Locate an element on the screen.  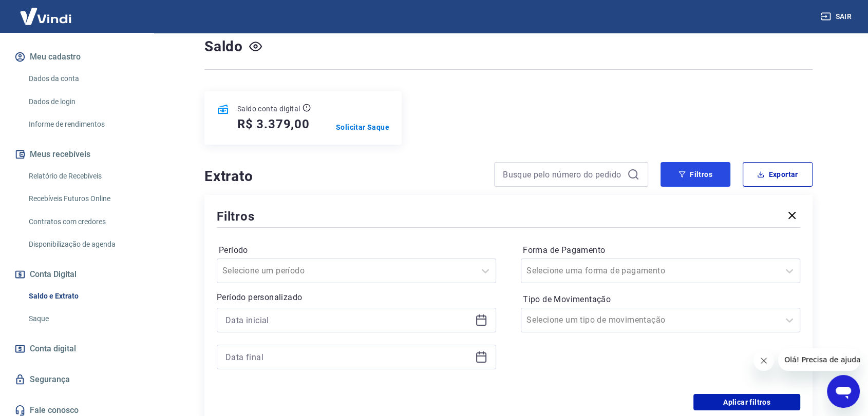
h4: Extrato is located at coordinates (343, 177).